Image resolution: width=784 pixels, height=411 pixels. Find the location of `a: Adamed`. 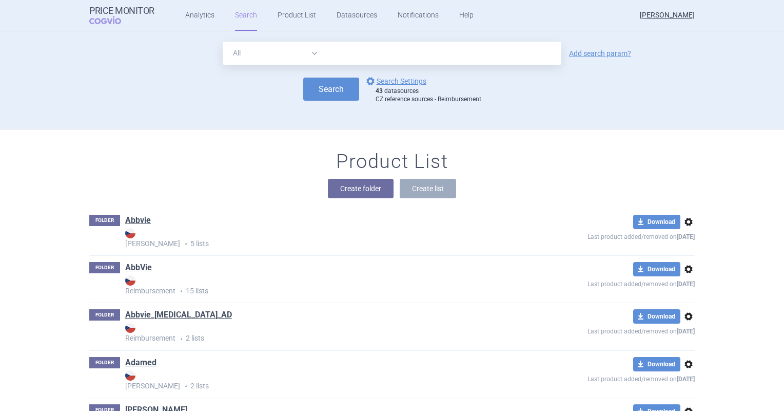

a: Adamed is located at coordinates (141, 362).